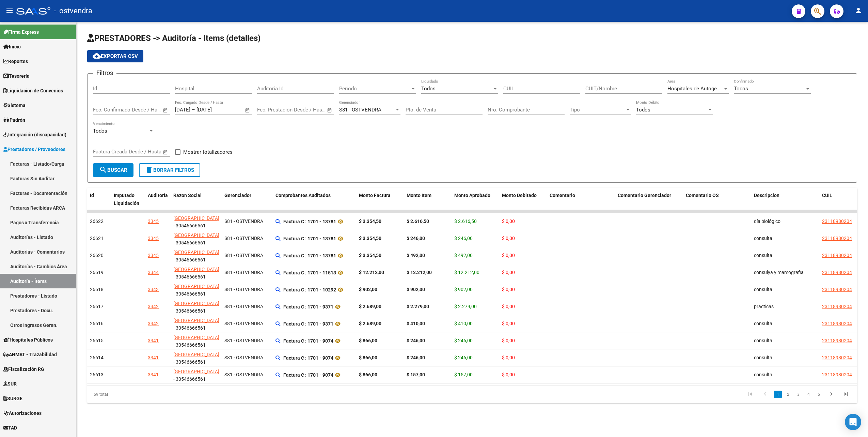 This screenshot has height=437, width=868. I want to click on datatable-header-cell: Comentario Gerenciador, so click(649, 199).